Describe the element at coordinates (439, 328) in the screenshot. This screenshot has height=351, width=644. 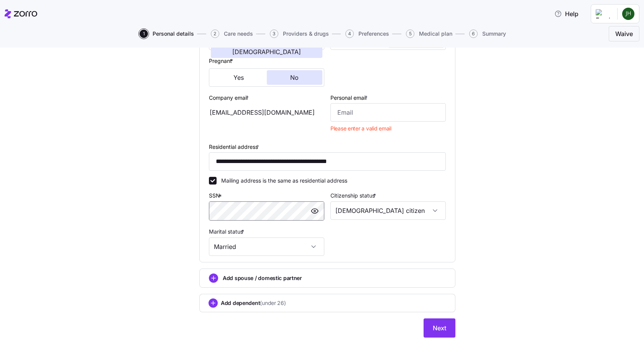
I see `button: Next` at that location.